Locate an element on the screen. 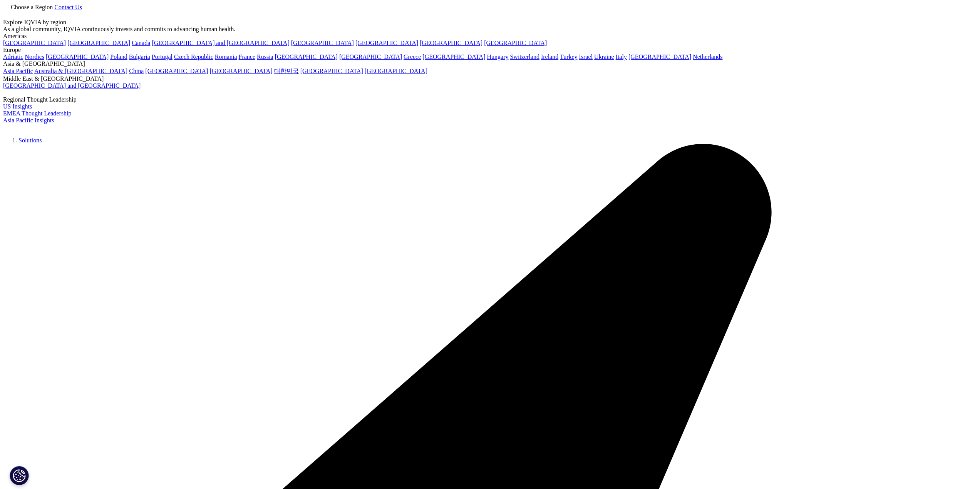  a: Turkey is located at coordinates (569, 56).